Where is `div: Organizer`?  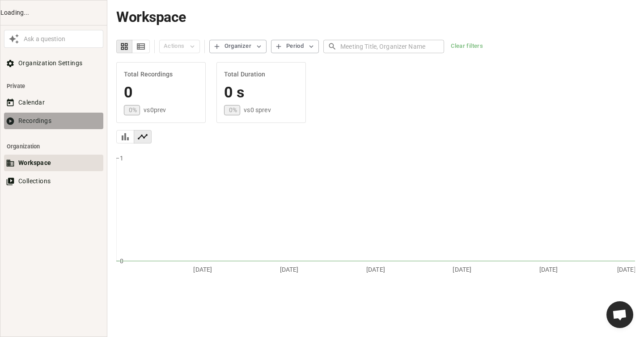
div: Organizer is located at coordinates (238, 46).